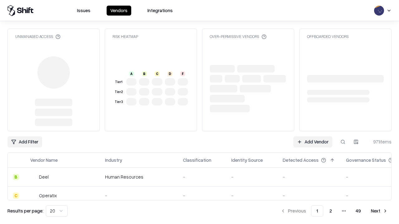  I want to click on div: Over-Permissive Vendors, so click(238, 36).